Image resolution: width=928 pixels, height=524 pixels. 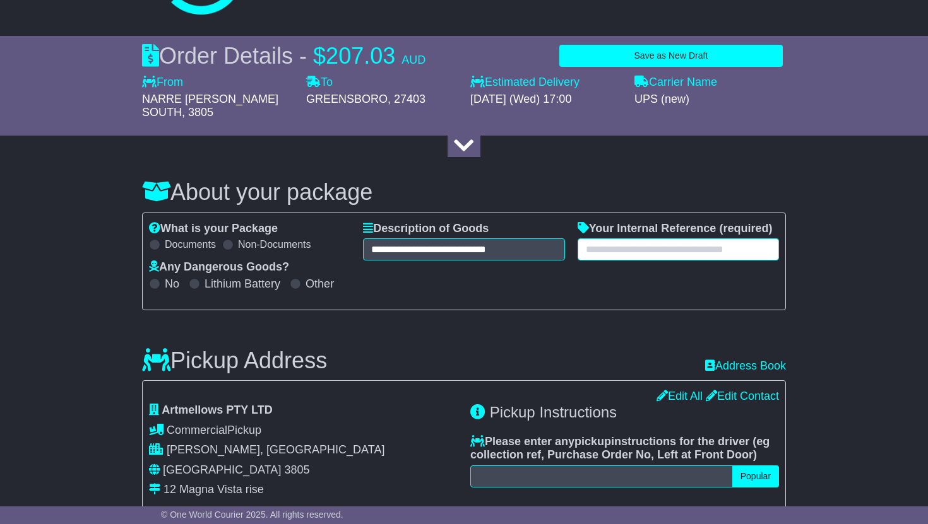 What do you see at coordinates (745, 367) in the screenshot?
I see `a: Address Book` at bounding box center [745, 367].